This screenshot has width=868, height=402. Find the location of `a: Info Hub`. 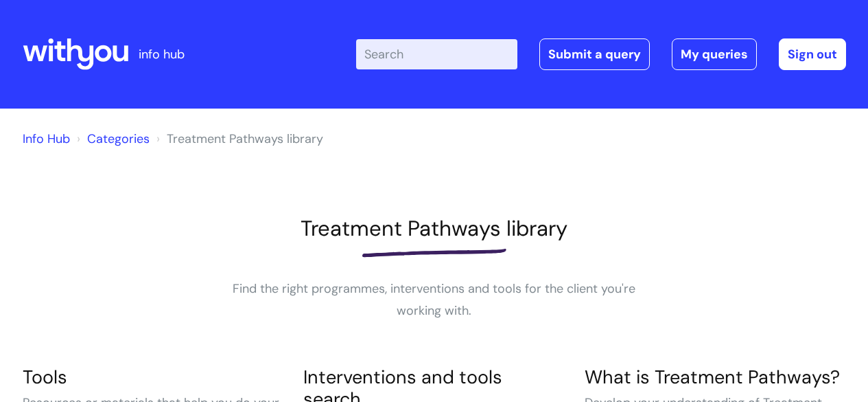

a: Info Hub is located at coordinates (46, 139).